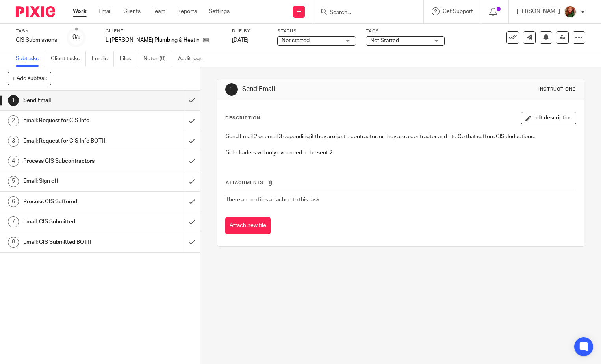  Describe the element at coordinates (159, 11) in the screenshot. I see `a: Team` at that location.